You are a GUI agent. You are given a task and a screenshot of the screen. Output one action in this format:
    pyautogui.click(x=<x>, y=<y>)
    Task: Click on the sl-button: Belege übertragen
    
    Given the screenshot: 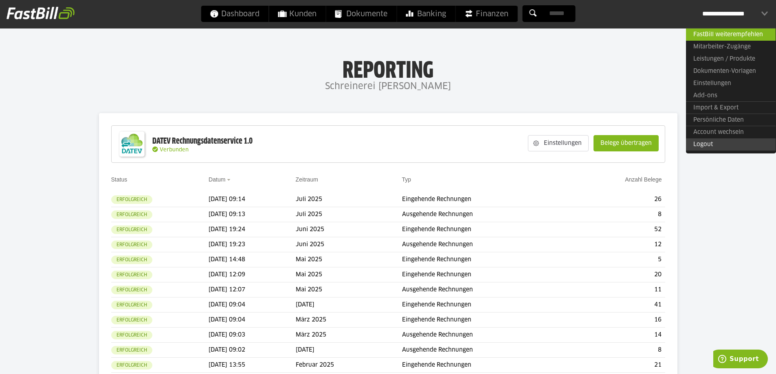 What is the action you would take?
    pyautogui.click(x=626, y=143)
    